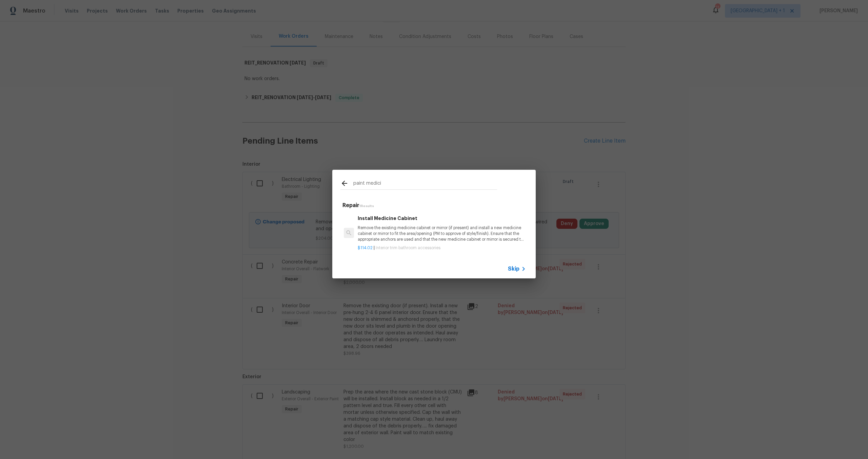 Image resolution: width=868 pixels, height=459 pixels. I want to click on span: Interior trim bathroom accessories, so click(408, 247).